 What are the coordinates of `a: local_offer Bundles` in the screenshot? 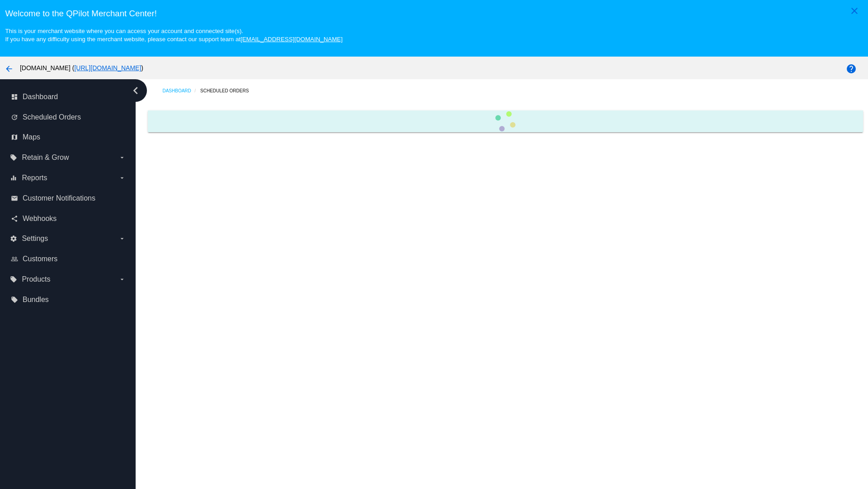 It's located at (68, 299).